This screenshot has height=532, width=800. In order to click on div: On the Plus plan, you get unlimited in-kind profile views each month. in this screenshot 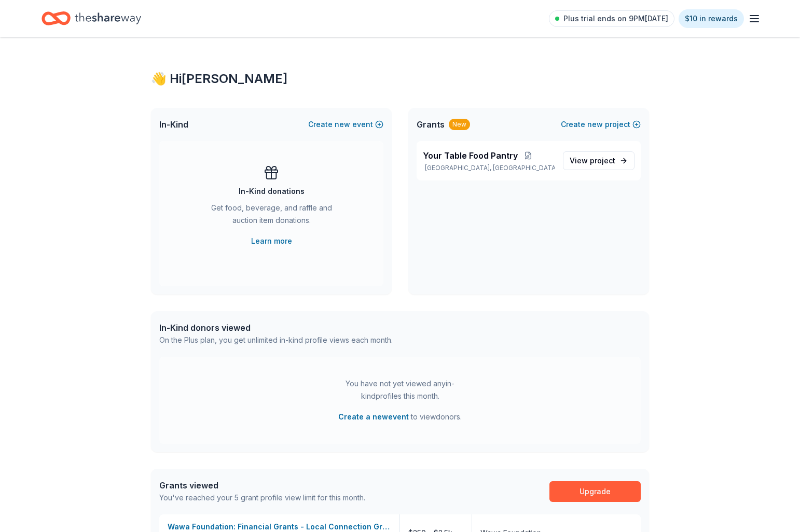, I will do `click(276, 340)`.